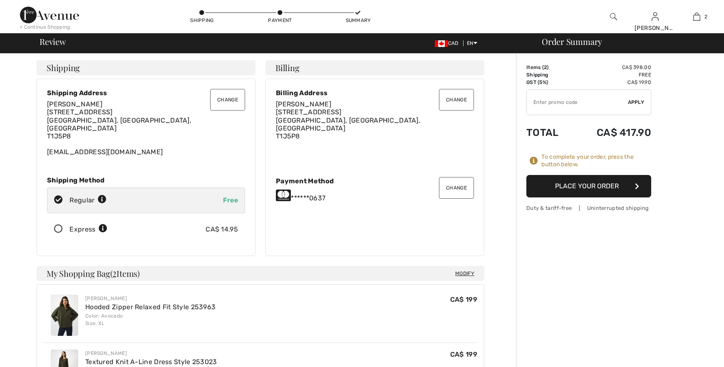 The image size is (724, 367). Describe the element at coordinates (611, 67) in the screenshot. I see `td: CA$ 398.00` at that location.